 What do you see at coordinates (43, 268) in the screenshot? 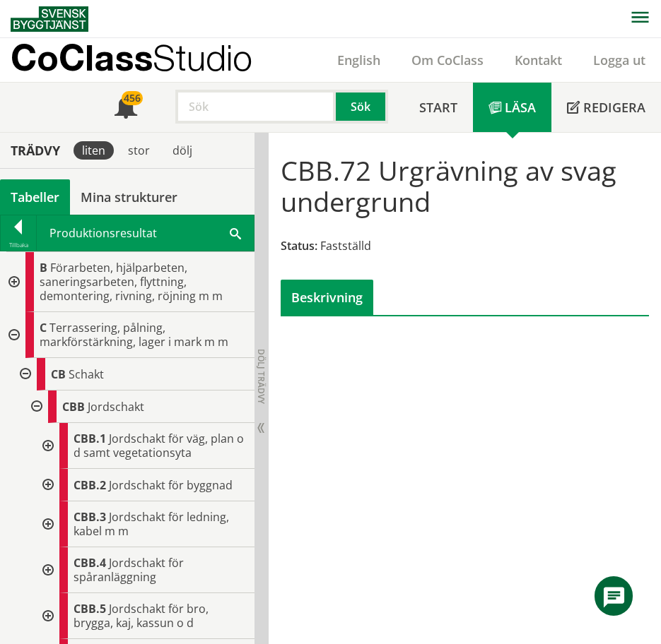
I see `span: B` at bounding box center [43, 268].